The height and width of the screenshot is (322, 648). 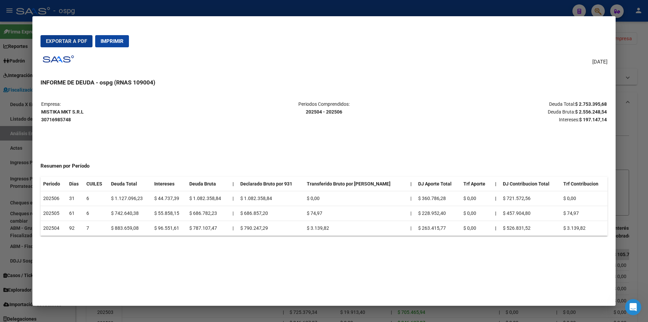 I want to click on td: $ 526.831,52, so click(x=530, y=228).